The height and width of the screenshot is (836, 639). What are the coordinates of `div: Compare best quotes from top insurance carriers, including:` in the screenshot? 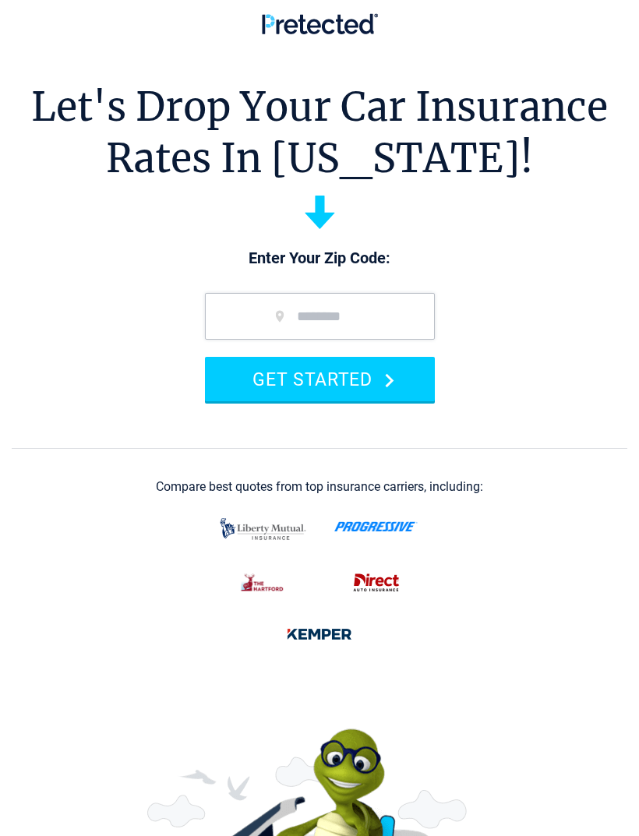 It's located at (319, 487).